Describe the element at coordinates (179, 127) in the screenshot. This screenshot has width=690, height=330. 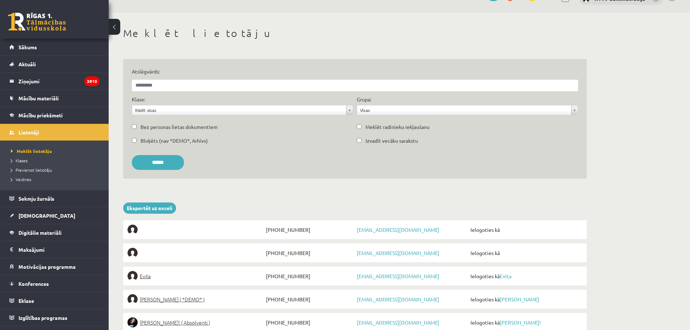
I see `label: Bez personas lietas dokumentiem` at that location.